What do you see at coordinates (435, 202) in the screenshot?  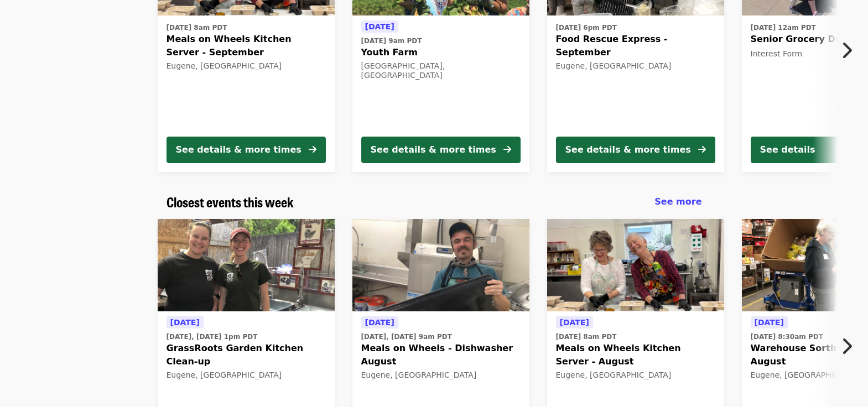 I see `div: Closest events this week` at bounding box center [435, 202].